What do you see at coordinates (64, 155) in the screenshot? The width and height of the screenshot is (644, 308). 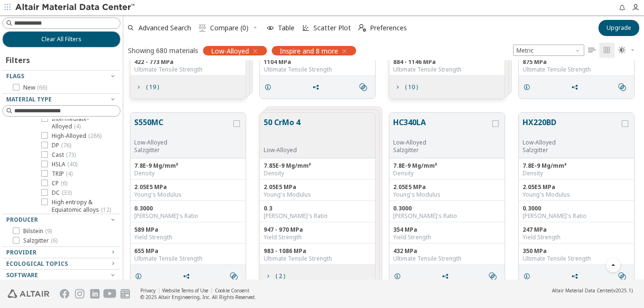 I see `span: Cast` at bounding box center [64, 155].